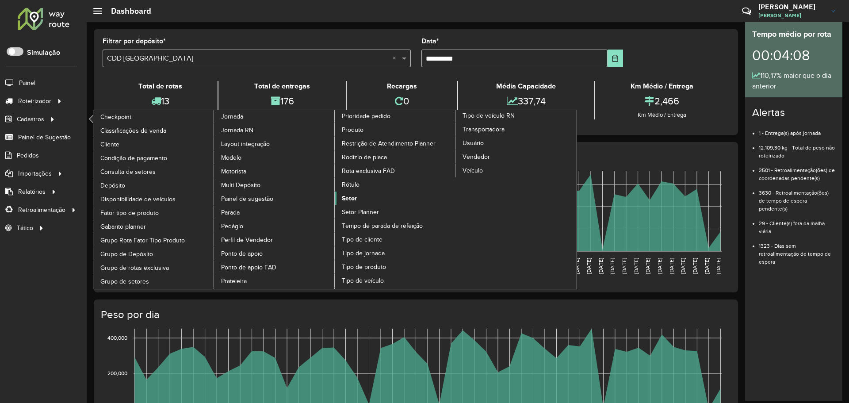  Describe the element at coordinates (133, 130) in the screenshot. I see `span: Classificações de venda` at that location.